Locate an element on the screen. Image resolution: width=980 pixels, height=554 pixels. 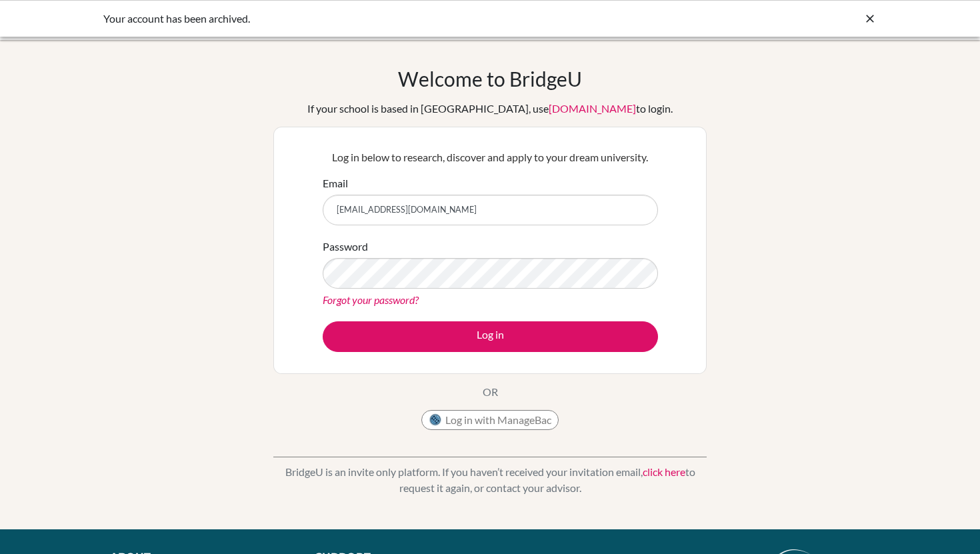
p: OR is located at coordinates (490, 392).